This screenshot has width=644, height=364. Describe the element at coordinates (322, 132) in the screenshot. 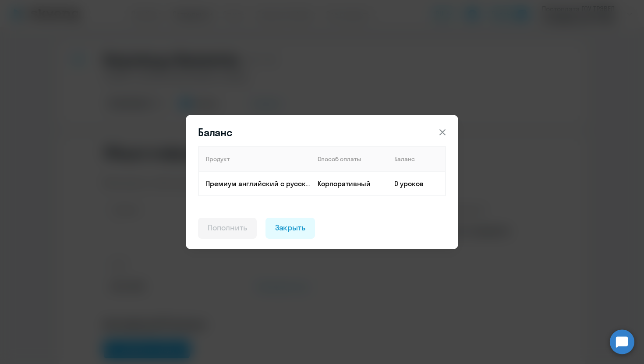

I see `header: Баланс` at that location.